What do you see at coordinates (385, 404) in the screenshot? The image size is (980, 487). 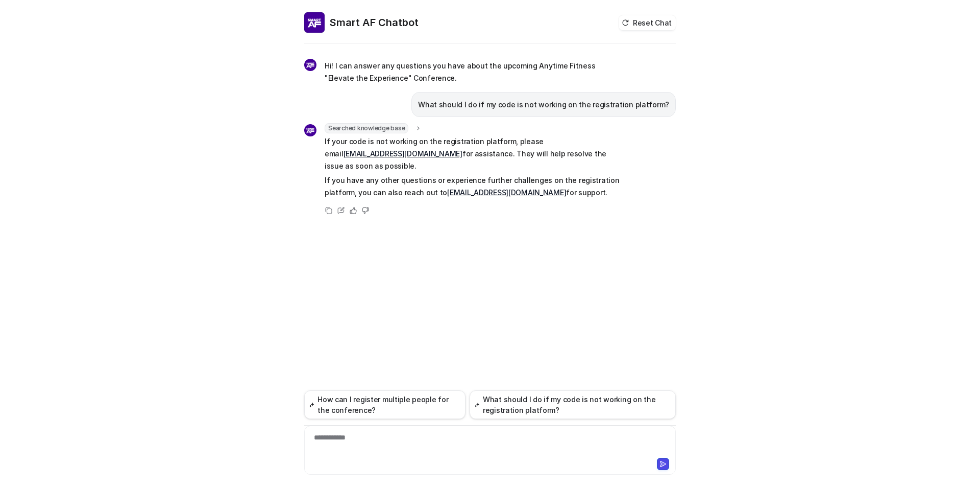 I see `button: How can I register multiple people for the conference?` at bounding box center [385, 404].